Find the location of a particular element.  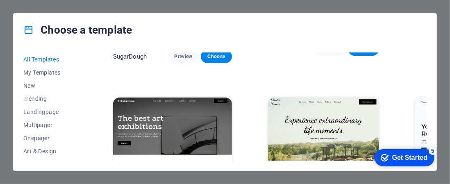

button: New is located at coordinates (50, 86).